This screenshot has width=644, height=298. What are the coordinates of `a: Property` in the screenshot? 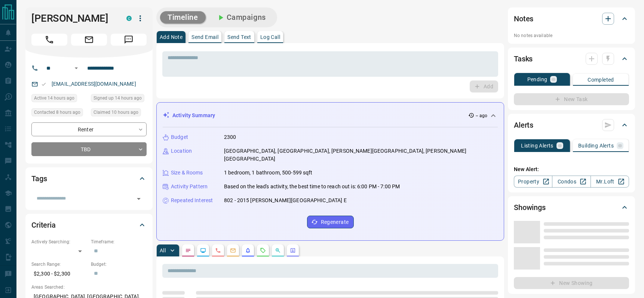 It's located at (533, 182).